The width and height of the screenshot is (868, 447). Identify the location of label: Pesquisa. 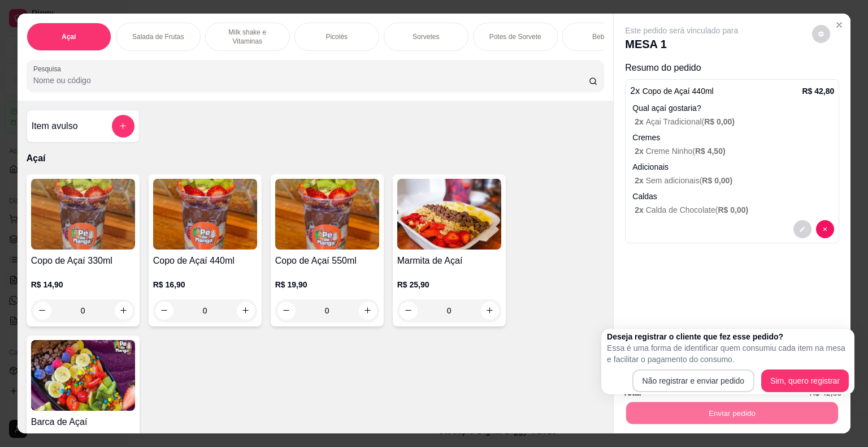
(49, 69).